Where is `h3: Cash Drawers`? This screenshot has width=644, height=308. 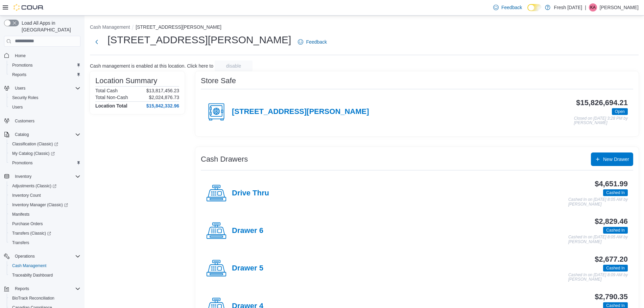 h3: Cash Drawers is located at coordinates (224, 159).